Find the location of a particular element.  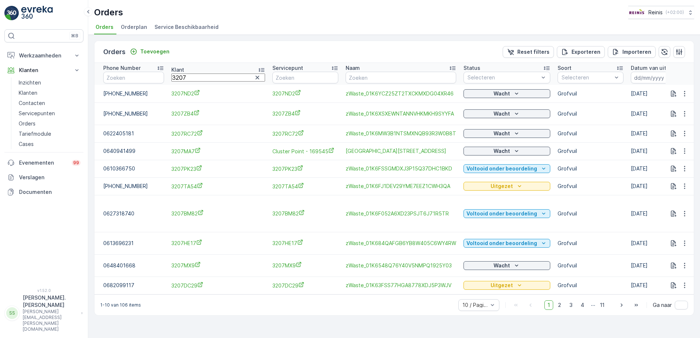

a: Servicepunten is located at coordinates (49, 113).